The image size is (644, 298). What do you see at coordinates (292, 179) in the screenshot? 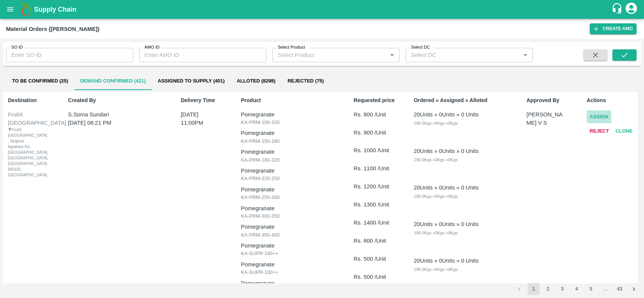
I see `p: KA-PRM-220-250` at bounding box center [292, 179].